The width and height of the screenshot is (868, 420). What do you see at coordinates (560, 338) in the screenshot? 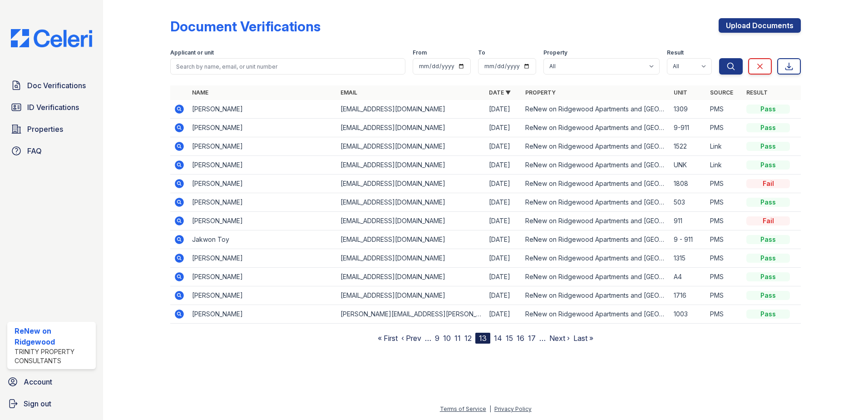
I see `a: Next ›` at bounding box center [560, 338].